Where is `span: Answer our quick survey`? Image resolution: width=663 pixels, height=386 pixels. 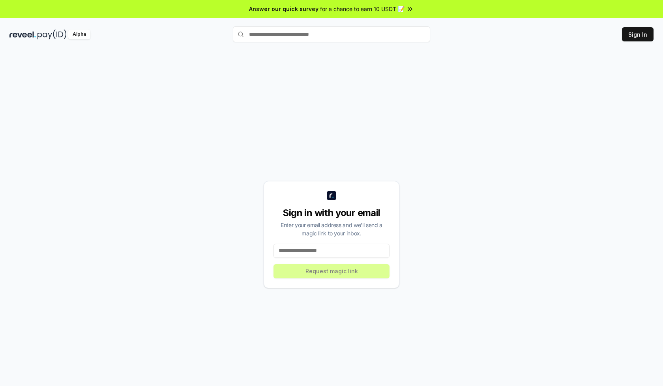 span: Answer our quick survey is located at coordinates (284, 9).